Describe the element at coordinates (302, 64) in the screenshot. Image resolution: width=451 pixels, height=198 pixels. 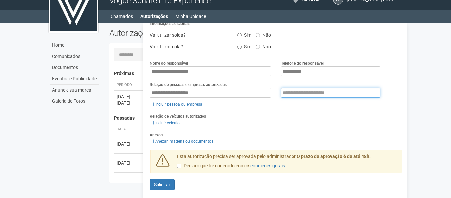
I see `label: Telefone do responsável` at that location.